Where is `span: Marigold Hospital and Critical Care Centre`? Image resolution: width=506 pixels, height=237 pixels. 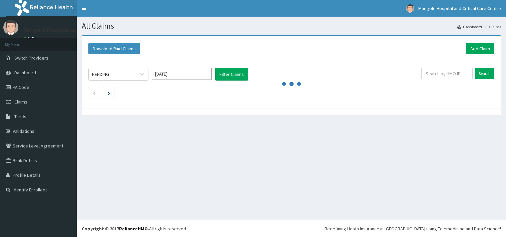 span: Marigold Hospital and Critical Care Centre is located at coordinates (460, 8).